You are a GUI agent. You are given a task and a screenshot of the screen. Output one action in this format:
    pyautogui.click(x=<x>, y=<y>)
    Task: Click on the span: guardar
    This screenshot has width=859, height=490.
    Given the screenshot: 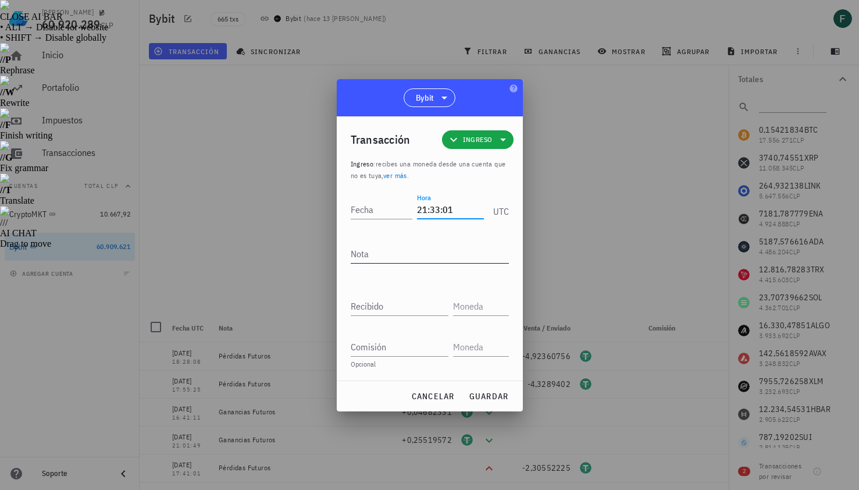 What is the action you would take?
    pyautogui.click(x=488, y=396)
    